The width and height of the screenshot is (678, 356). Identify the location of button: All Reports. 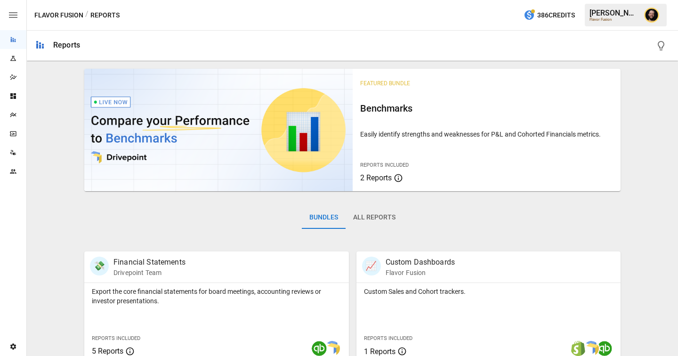
(374, 217).